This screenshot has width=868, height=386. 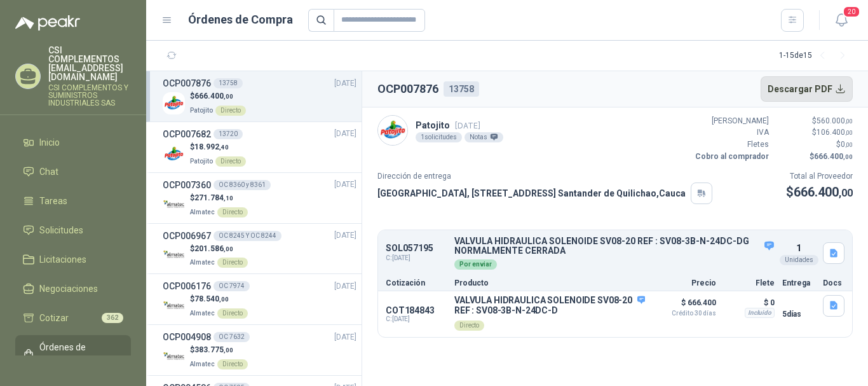 I want to click on a: Solicitudes, so click(x=73, y=230).